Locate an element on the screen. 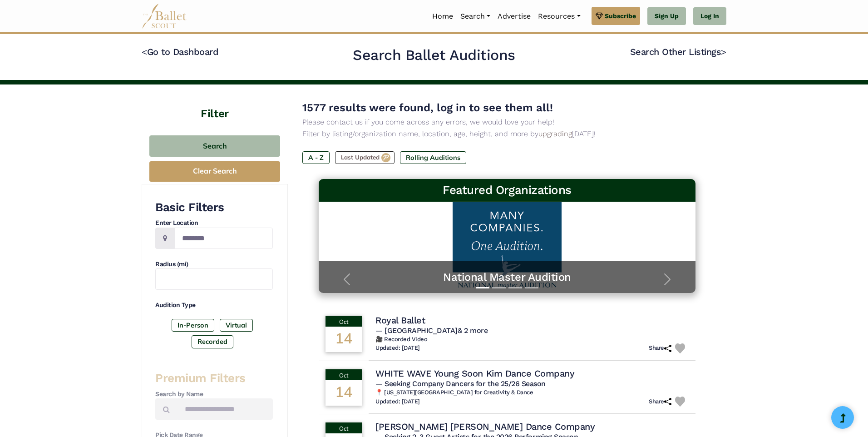  a: Subscribe is located at coordinates (616, 16).